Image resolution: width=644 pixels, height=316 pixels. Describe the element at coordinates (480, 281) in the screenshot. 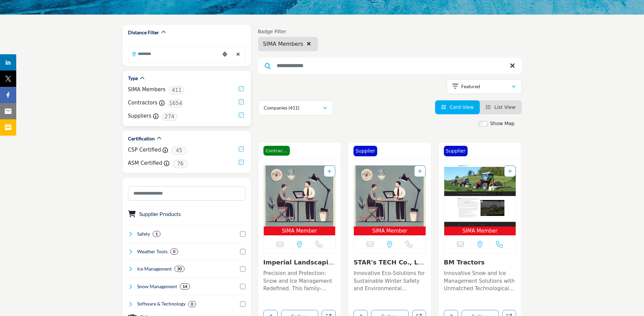

I see `p: Innovative Snow and Ice Management Solutions with Unmatched Technological Excellence This industr...` at that location.